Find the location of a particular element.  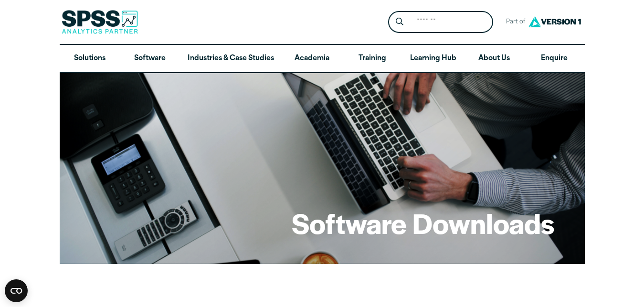

svg: Search magnifying glass icon is located at coordinates (399, 21).